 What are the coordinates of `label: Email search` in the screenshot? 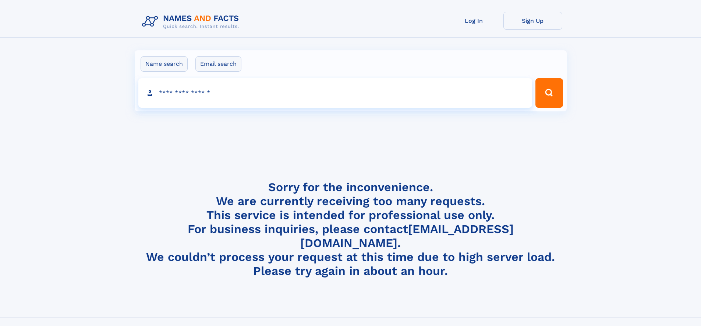 It's located at (218, 64).